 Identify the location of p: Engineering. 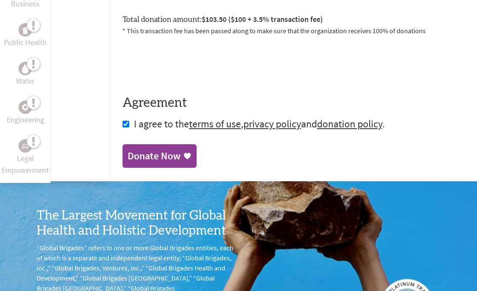
(25, 120).